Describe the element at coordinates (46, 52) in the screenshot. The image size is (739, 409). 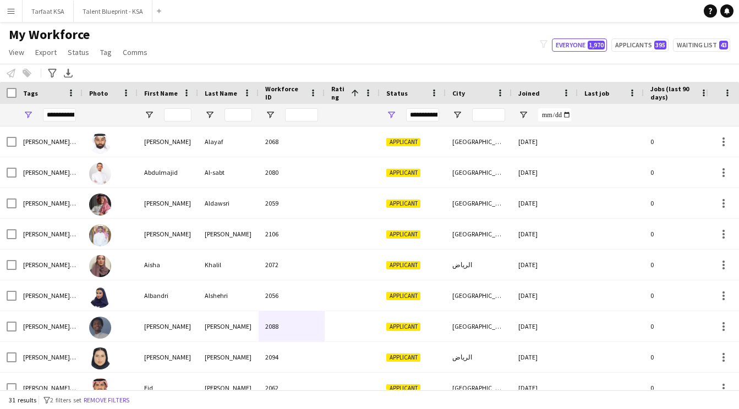
I see `a: Export` at that location.